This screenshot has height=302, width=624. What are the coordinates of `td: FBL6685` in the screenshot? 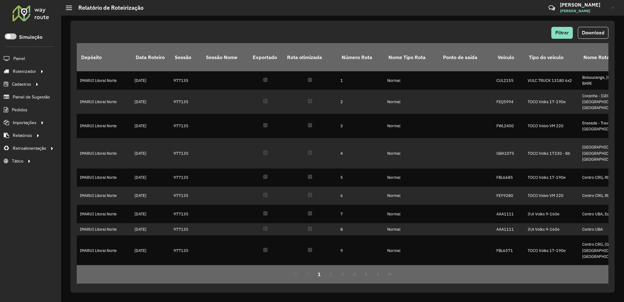 It's located at (509, 177).